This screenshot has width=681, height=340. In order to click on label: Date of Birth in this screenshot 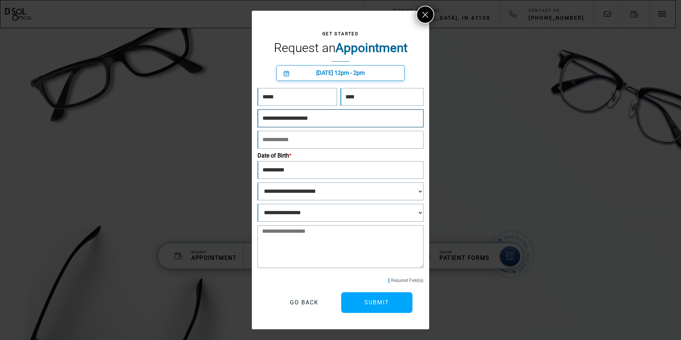, I will do `click(340, 156)`.